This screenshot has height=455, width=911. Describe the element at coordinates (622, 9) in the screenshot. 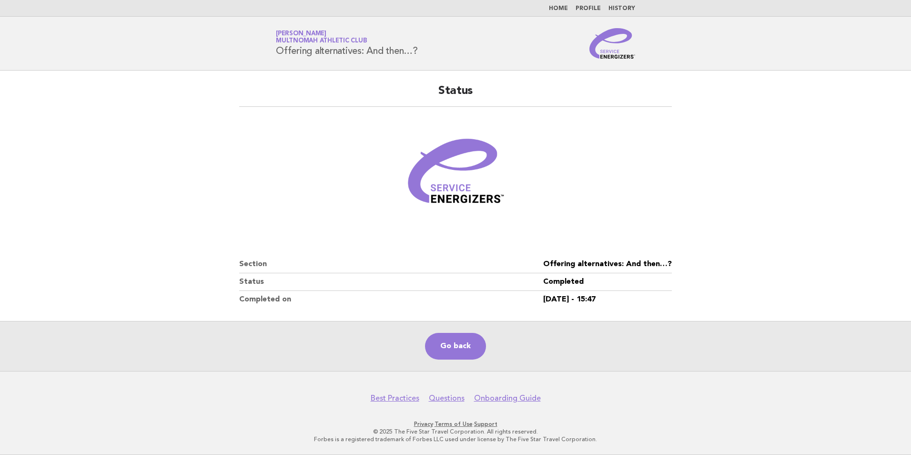

I see `a: History` at that location.